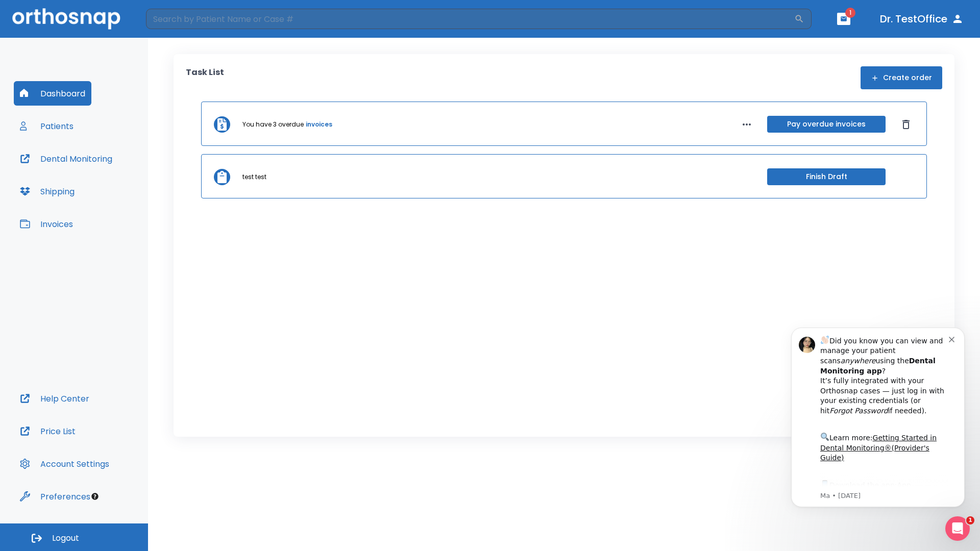  What do you see at coordinates (55, 497) in the screenshot?
I see `button: Preferences` at bounding box center [55, 497].